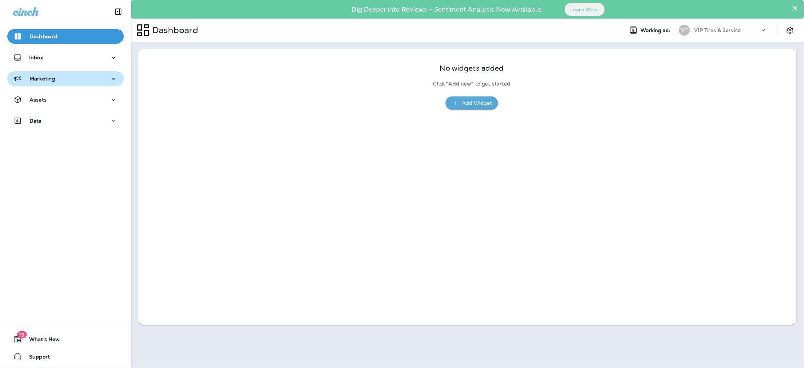 This screenshot has width=804, height=368. I want to click on span: Working as:, so click(656, 30).